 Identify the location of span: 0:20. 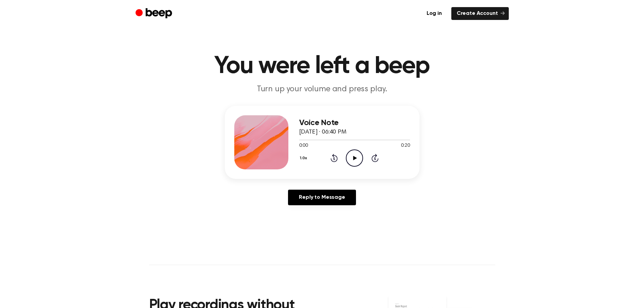
(406, 146).